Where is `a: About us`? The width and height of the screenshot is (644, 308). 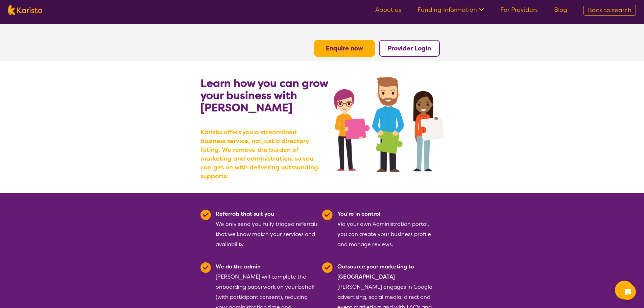
a: About us is located at coordinates (388, 10).